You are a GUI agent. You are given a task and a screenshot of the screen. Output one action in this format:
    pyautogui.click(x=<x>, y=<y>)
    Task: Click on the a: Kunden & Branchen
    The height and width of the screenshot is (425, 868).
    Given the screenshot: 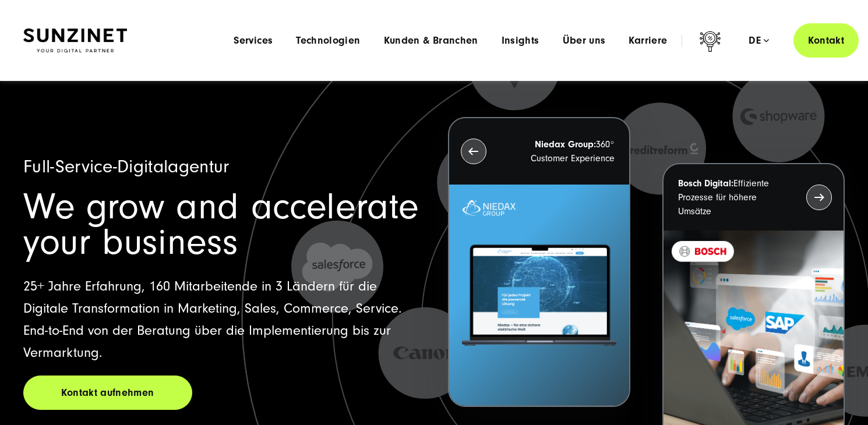 What is the action you would take?
    pyautogui.click(x=431, y=41)
    